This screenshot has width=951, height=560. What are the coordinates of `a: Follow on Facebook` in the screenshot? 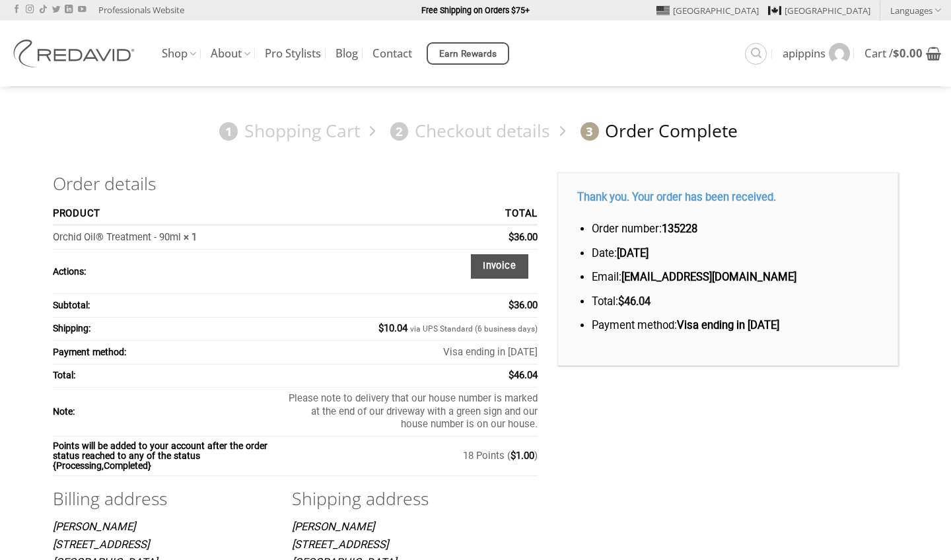 It's located at (16, 10).